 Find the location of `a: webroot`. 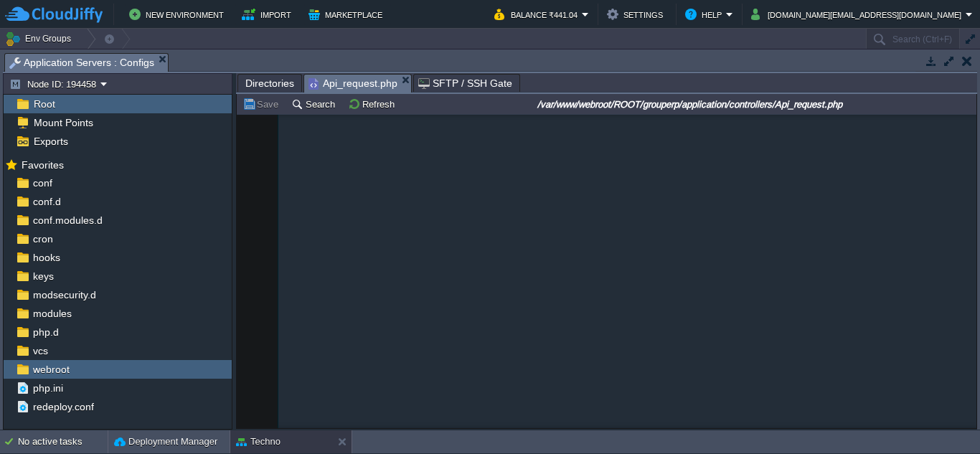

a: webroot is located at coordinates (51, 369).